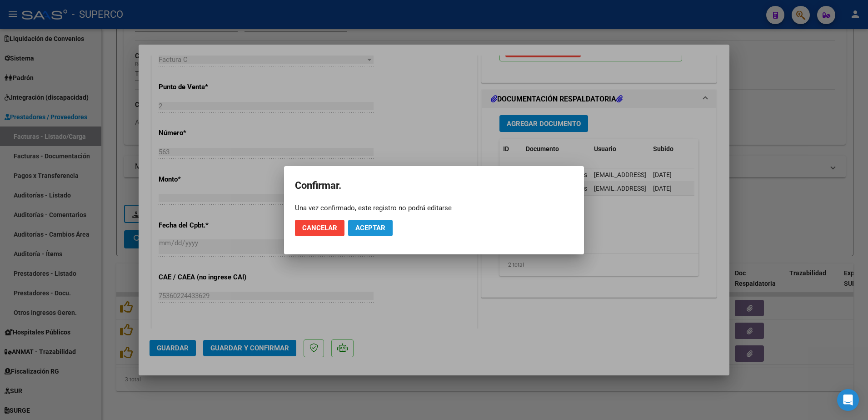 The height and width of the screenshot is (420, 868). Describe the element at coordinates (371, 228) in the screenshot. I see `button: Aceptar` at that location.